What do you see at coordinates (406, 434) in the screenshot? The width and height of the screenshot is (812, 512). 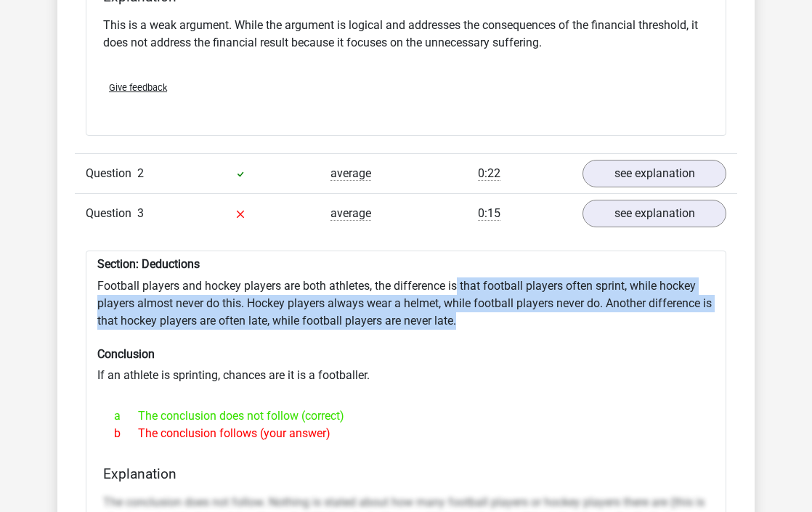 I see `div: The conclusion follows (your answer)` at bounding box center [406, 434].